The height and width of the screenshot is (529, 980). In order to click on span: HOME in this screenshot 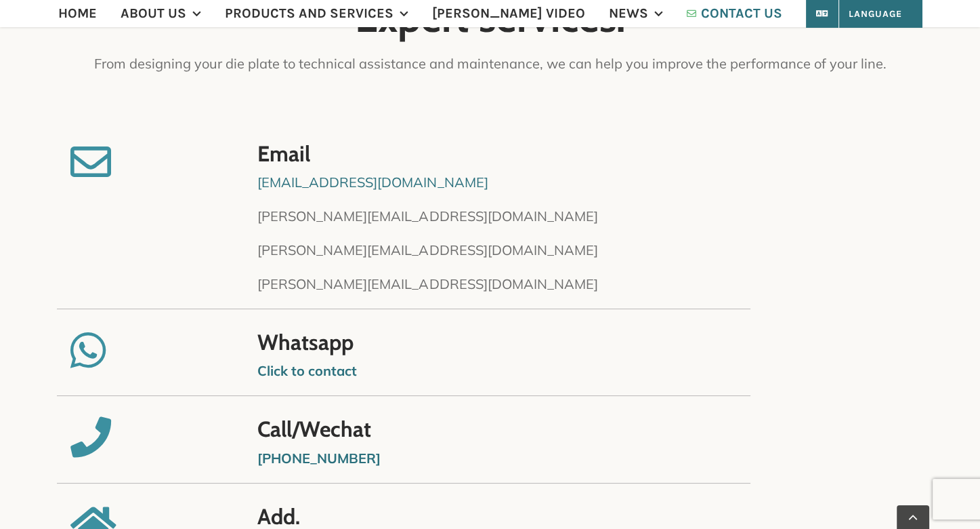, I will do `click(77, 13)`.